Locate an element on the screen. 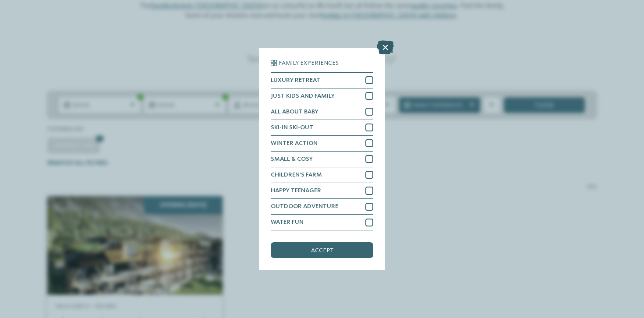 Image resolution: width=644 pixels, height=318 pixels. span: HAPPY TEENAGER is located at coordinates (296, 191).